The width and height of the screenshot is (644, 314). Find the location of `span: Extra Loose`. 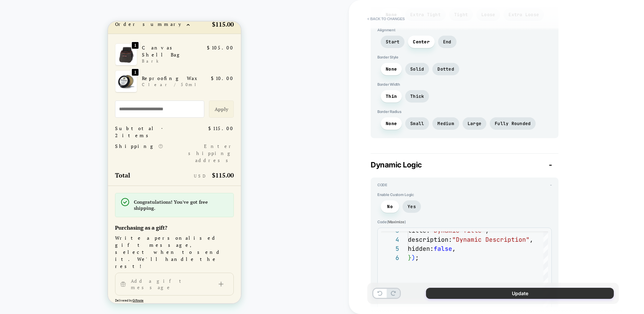

span: Extra Loose is located at coordinates (523, 14).